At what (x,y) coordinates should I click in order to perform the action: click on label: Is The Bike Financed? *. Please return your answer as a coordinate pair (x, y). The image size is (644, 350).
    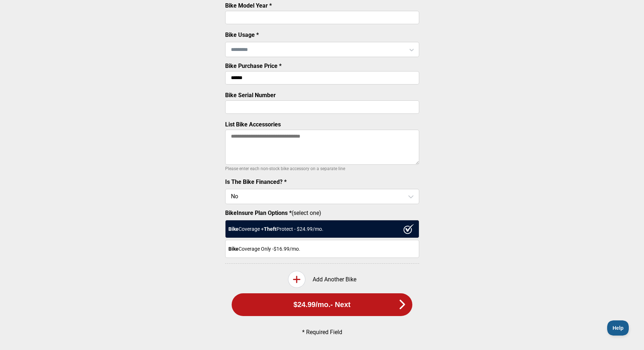
    Looking at the image, I should click on (256, 182).